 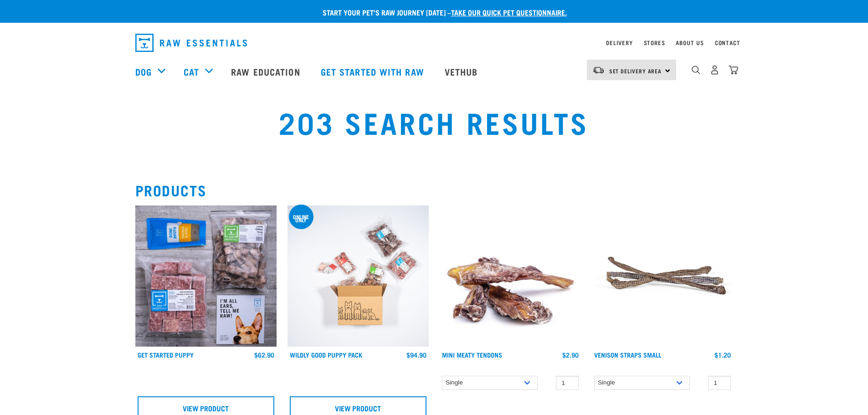 What do you see at coordinates (191, 71) in the screenshot?
I see `a: Cat` at bounding box center [191, 71].